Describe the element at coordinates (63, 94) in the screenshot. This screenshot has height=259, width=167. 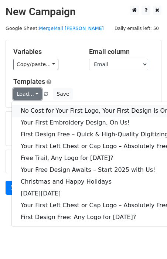
I see `button: Save` at that location.